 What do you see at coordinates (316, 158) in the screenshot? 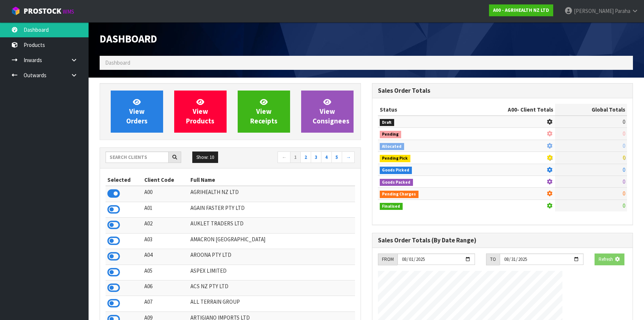
I see `a: 3` at bounding box center [316, 158].